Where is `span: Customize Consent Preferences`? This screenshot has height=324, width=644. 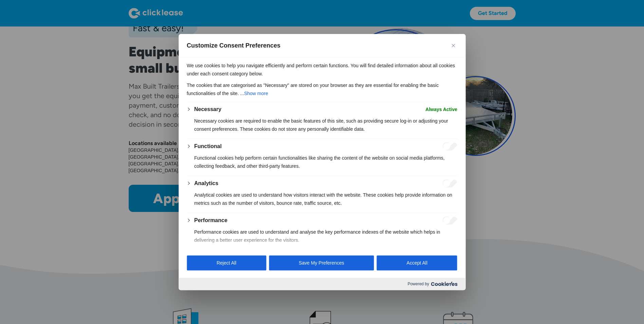
span: Customize Consent Preferences is located at coordinates (234, 46).